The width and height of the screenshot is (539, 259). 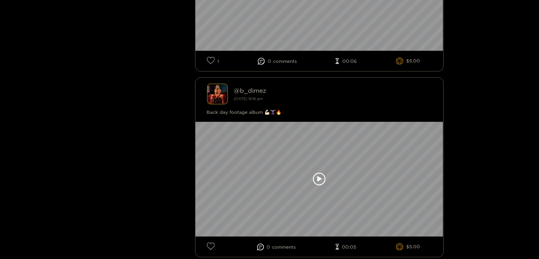 I want to click on li: 1, so click(x=213, y=61).